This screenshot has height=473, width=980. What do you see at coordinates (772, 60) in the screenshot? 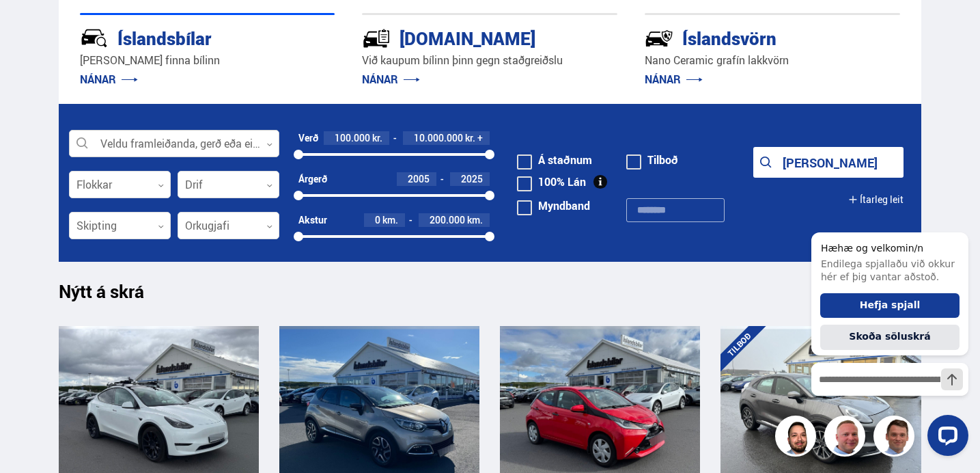
I see `p: Nano Ceramic grafín lakkvörn` at bounding box center [772, 60].